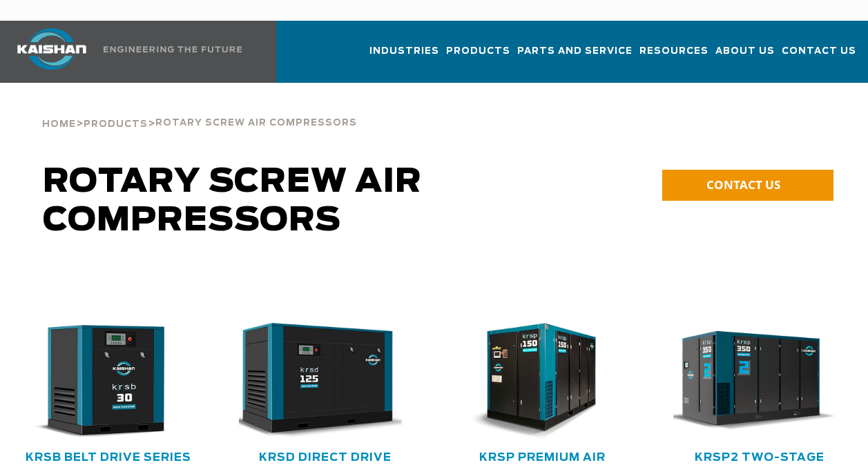  Describe the element at coordinates (533, 381) in the screenshot. I see `img: krsp150` at that location.